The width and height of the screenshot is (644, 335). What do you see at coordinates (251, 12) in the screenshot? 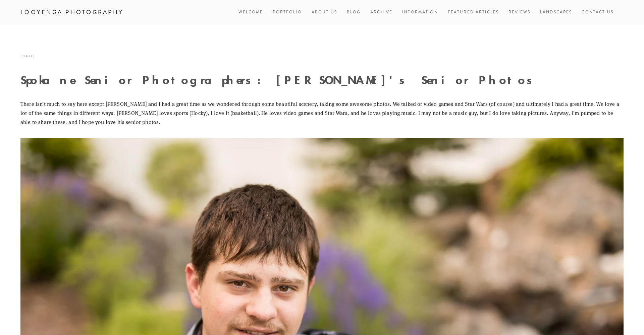
I see `a: Welcome` at bounding box center [251, 12].